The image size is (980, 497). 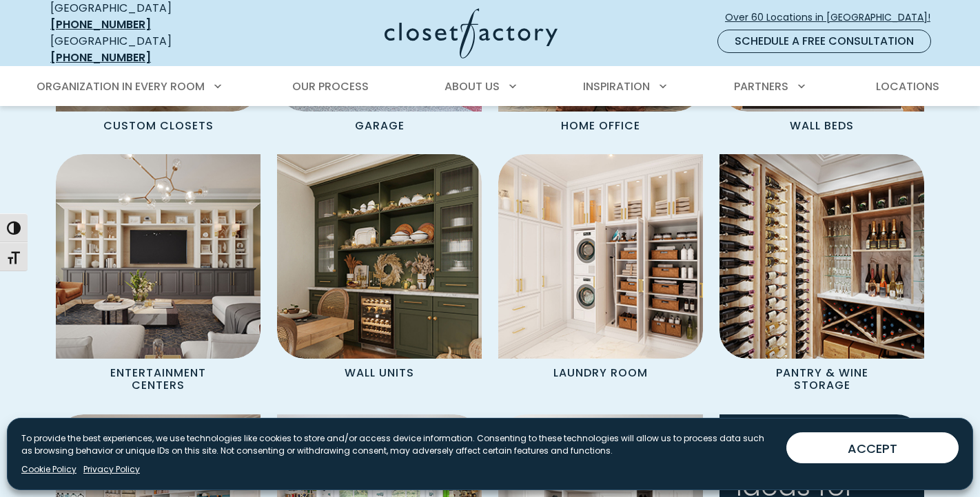 What do you see at coordinates (490, 87) in the screenshot?
I see `nav: Primary Menu` at bounding box center [490, 87].